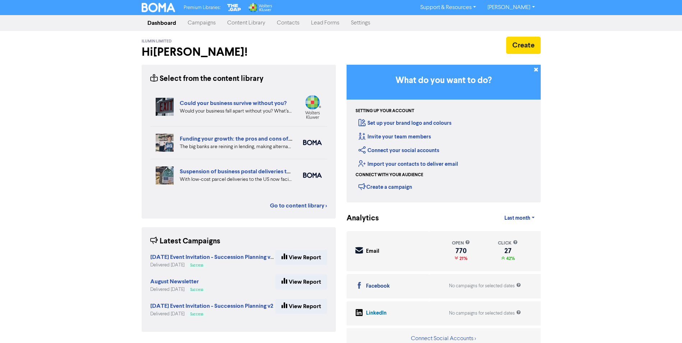  What do you see at coordinates (312, 107) in the screenshot?
I see `img: wolterskluwer` at bounding box center [312, 107].